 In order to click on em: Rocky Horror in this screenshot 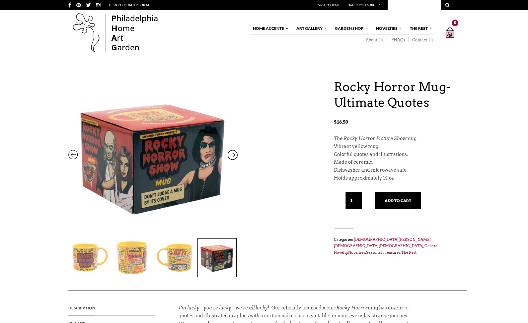, I will do `click(352, 308)`.